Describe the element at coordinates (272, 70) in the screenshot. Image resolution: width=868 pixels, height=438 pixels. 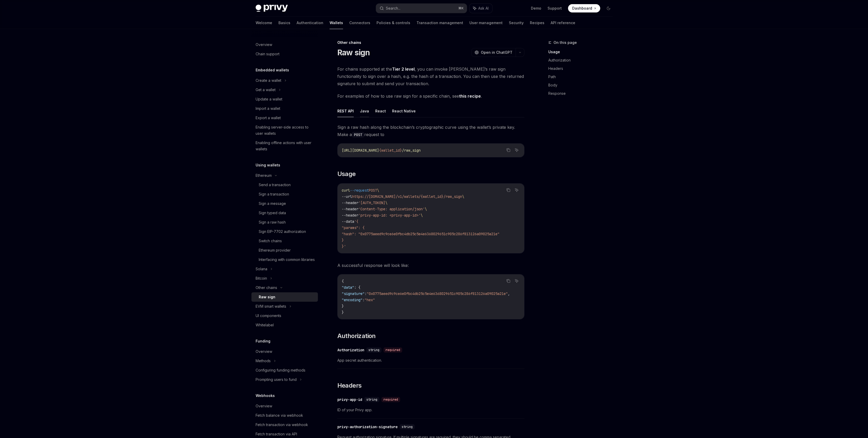
I see `h5: Embedded wallets` at that location.